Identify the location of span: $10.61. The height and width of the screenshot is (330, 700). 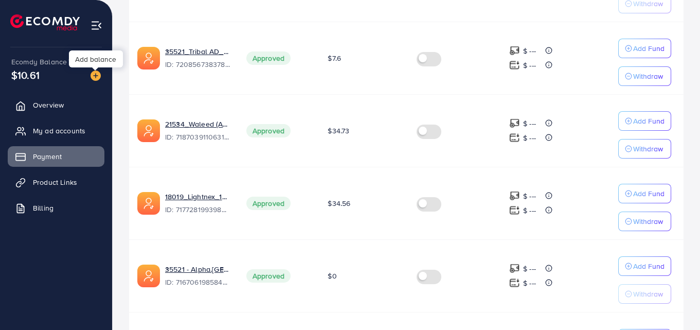
(25, 75).